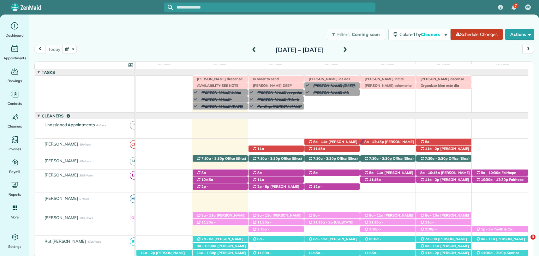 The height and width of the screenshot is (256, 539). Describe the element at coordinates (431, 239) in the screenshot. I see `span: 7a - 8a` at that location.